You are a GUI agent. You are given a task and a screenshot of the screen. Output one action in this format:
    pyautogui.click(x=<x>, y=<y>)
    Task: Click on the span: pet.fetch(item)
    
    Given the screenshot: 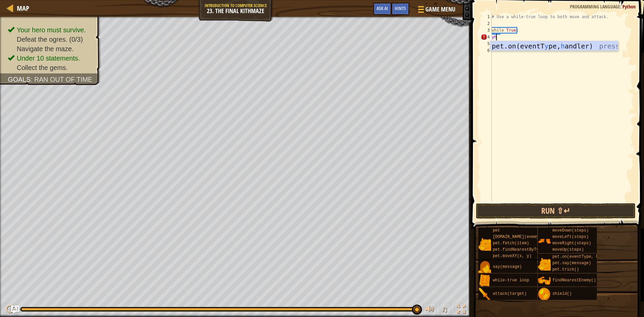 What is the action you would take?
    pyautogui.click(x=511, y=243)
    